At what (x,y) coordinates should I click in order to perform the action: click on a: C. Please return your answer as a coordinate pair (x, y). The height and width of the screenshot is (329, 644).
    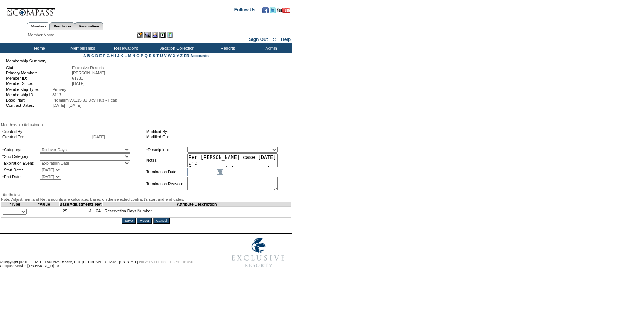
    Looking at the image, I should click on (93, 56).